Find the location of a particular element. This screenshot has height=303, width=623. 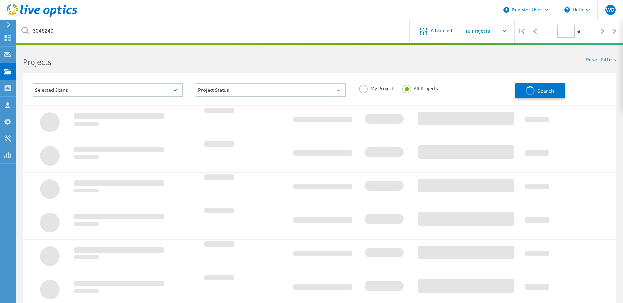

span: Search is located at coordinates (546, 91).